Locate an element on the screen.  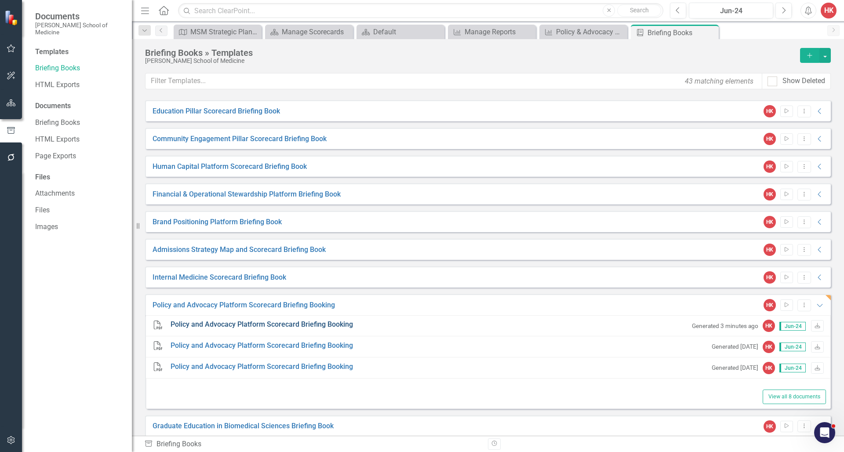
a: Financial & Operational Stewardship Platform Briefing Book is located at coordinates (247, 194).